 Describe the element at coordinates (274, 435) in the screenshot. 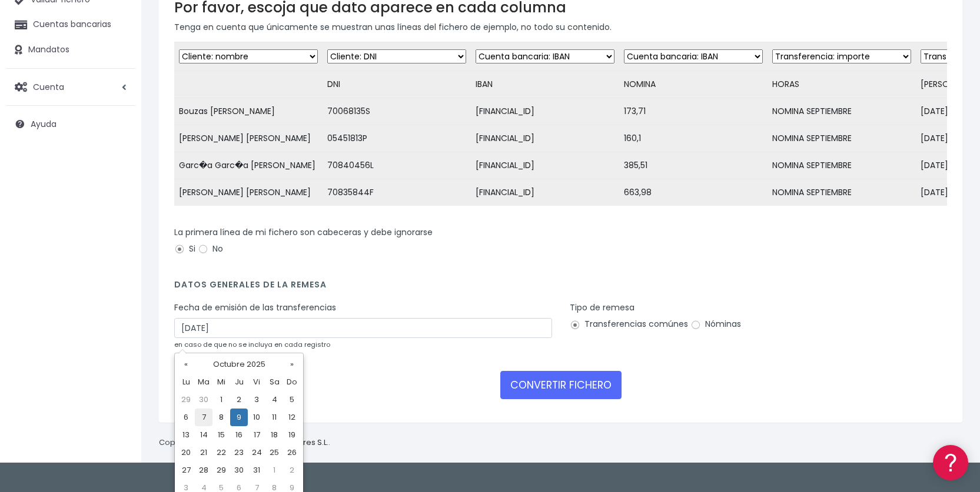

I see `td: 18` at that location.